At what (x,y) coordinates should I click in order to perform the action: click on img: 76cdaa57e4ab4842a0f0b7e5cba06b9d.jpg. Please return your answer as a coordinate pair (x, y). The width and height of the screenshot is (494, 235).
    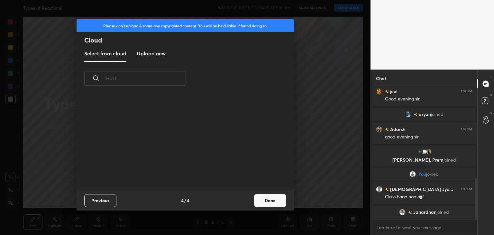
    Looking at the image, I should click on (402, 212).